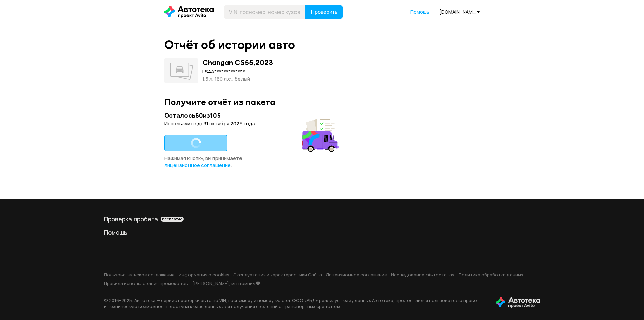  I want to click on span: бесплатно, so click(172, 219).